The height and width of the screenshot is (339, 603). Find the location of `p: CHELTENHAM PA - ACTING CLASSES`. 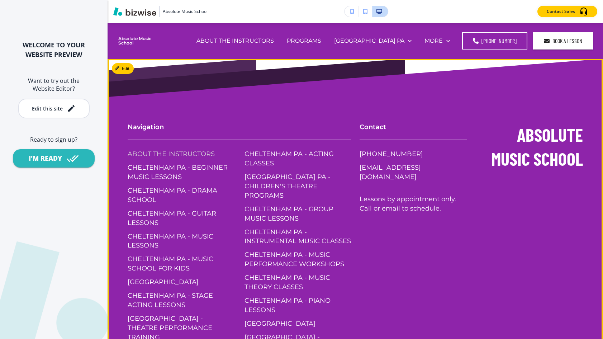

p: CHELTENHAM PA - ACTING CLASSES is located at coordinates (298, 159).